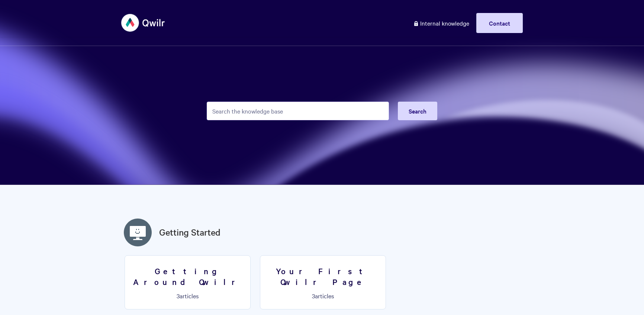 This screenshot has height=315, width=644. What do you see at coordinates (500, 23) in the screenshot?
I see `a: Contact` at bounding box center [500, 23].